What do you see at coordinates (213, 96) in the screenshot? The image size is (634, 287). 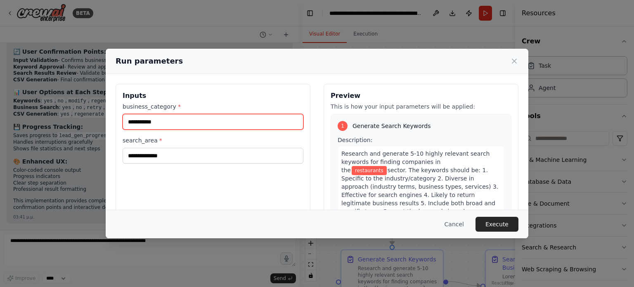 I see `h3: Inputs` at bounding box center [213, 96].